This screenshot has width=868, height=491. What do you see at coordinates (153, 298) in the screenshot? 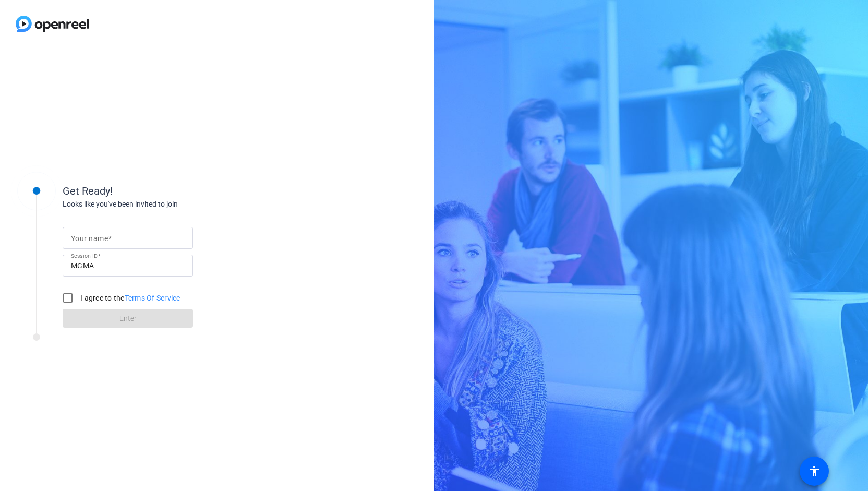
I see `a: Terms Of Service` at bounding box center [153, 298].